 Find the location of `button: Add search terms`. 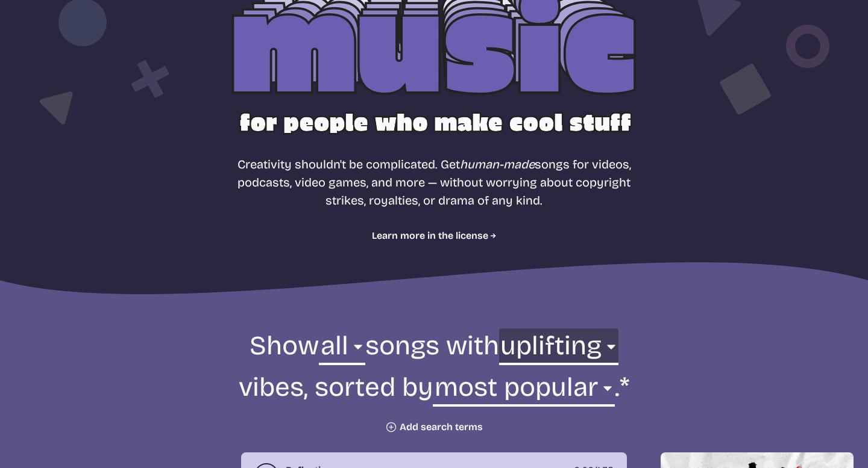

button: Add search terms is located at coordinates (434, 427).